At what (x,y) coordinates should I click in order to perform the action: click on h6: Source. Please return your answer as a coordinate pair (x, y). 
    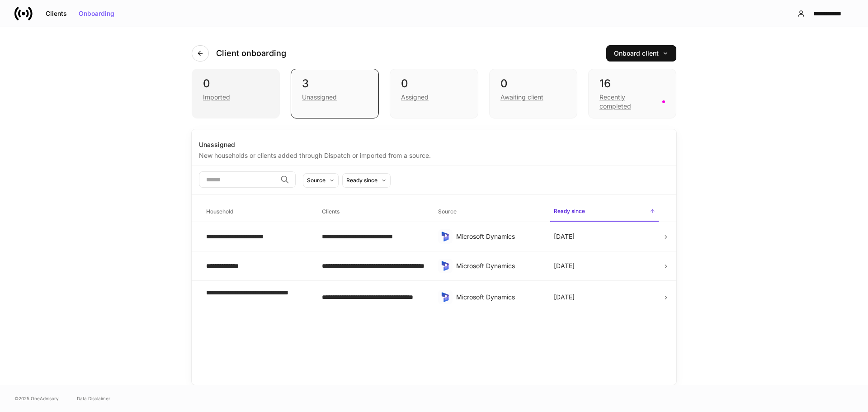
    Looking at the image, I should click on (447, 212).